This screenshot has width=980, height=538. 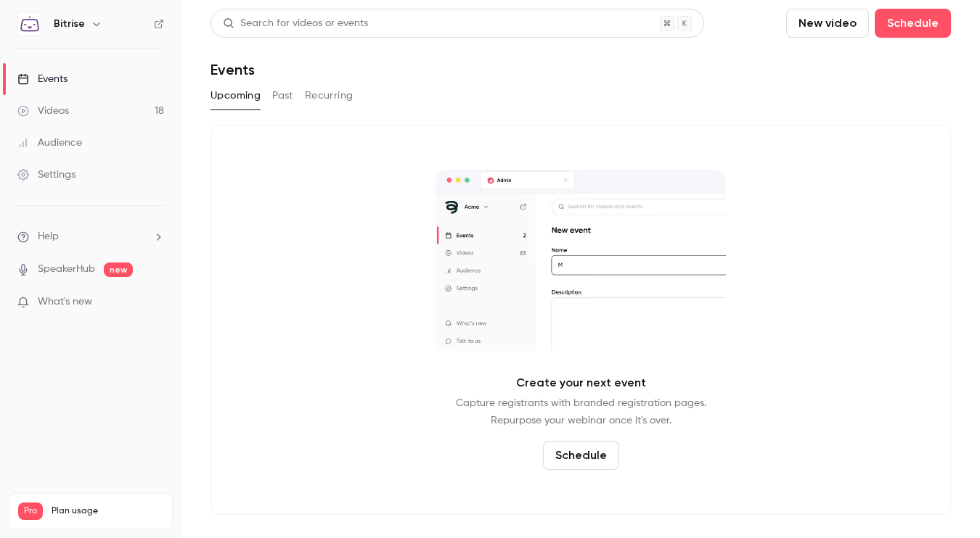 What do you see at coordinates (91, 236) in the screenshot?
I see `li: help-dropdown-opener` at bounding box center [91, 236].